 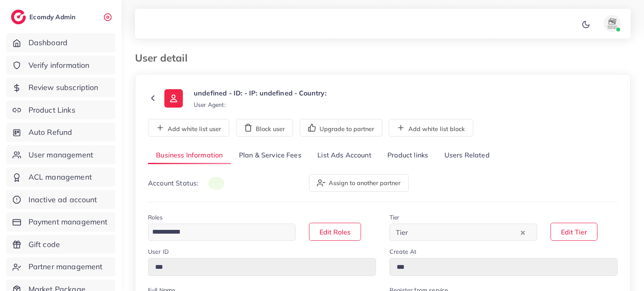 I want to click on span: Payment management, so click(x=68, y=222).